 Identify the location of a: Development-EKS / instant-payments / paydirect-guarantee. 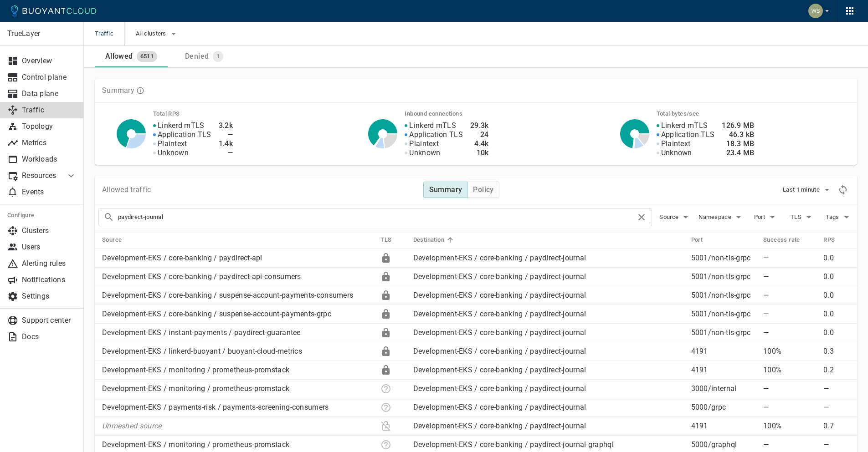
(201, 333).